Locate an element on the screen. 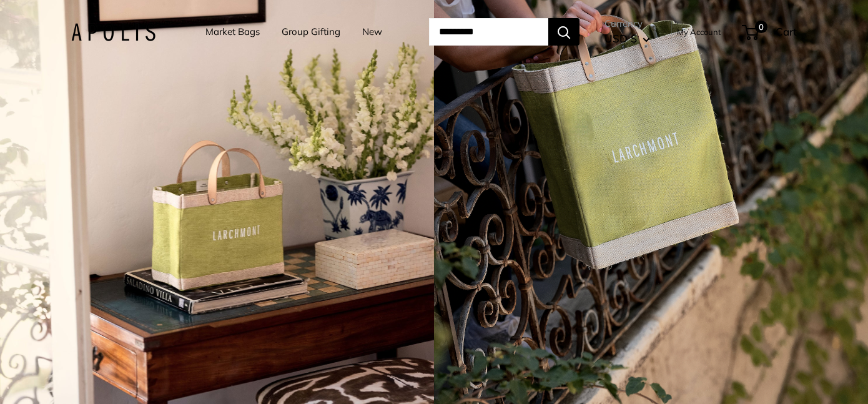  a: 0 Cart is located at coordinates (770, 32).